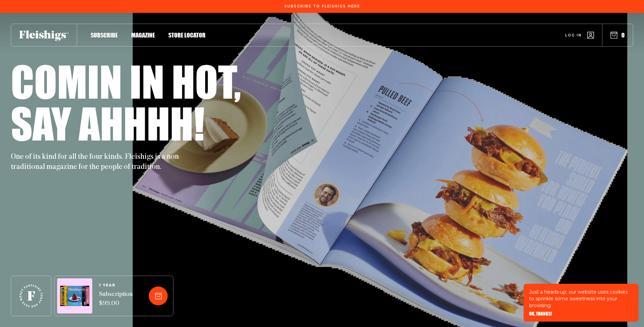  Describe the element at coordinates (618, 35) in the screenshot. I see `button: 0` at that location.